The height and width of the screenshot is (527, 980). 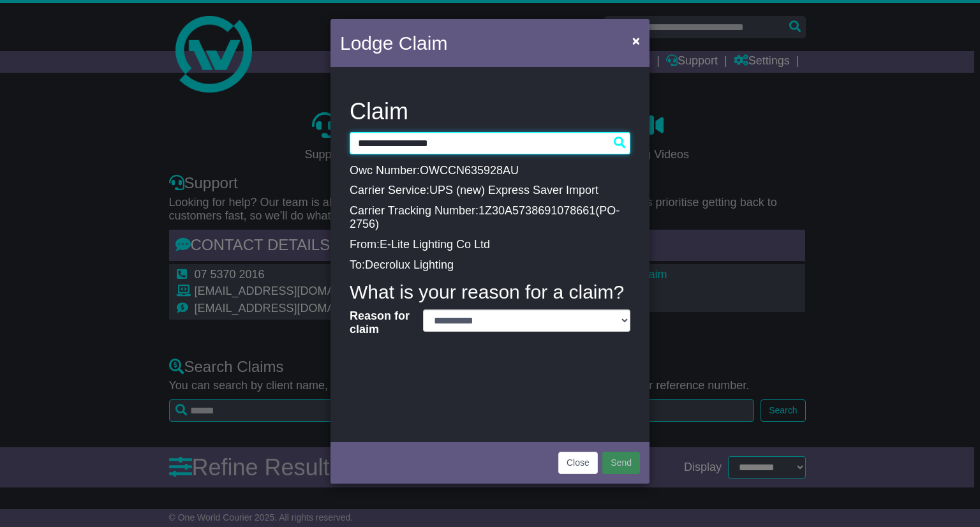 What do you see at coordinates (379, 323) in the screenshot?
I see `label: Reason for claim` at bounding box center [379, 323].